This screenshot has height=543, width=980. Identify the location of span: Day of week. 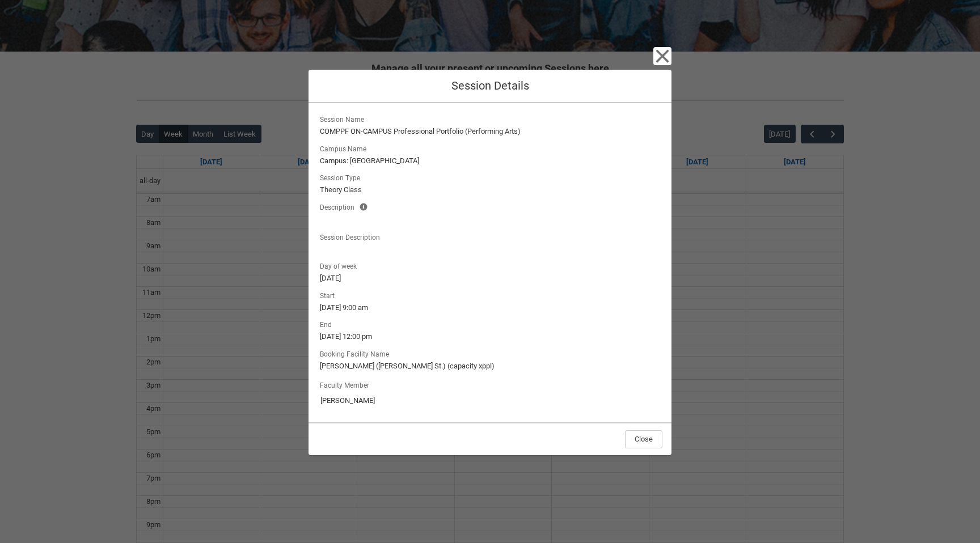
(340, 265).